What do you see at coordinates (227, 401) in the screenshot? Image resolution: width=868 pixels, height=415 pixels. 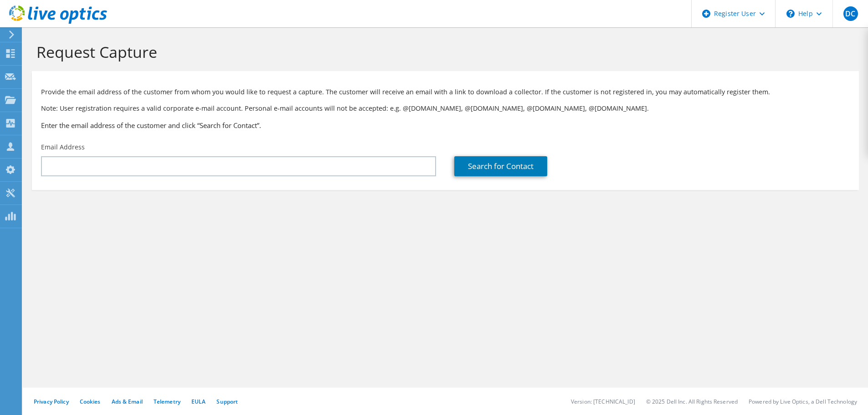 I see `a: Support` at bounding box center [227, 401].